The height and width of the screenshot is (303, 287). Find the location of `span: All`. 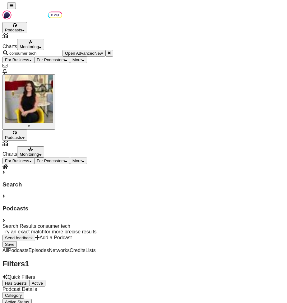

span: All is located at coordinates (5, 250).